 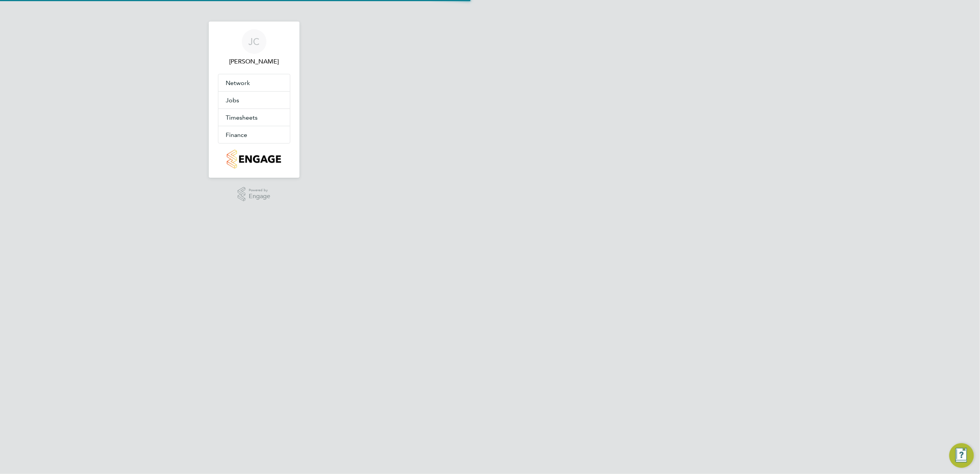 I want to click on button: Engage Resource Center, so click(x=962, y=456).